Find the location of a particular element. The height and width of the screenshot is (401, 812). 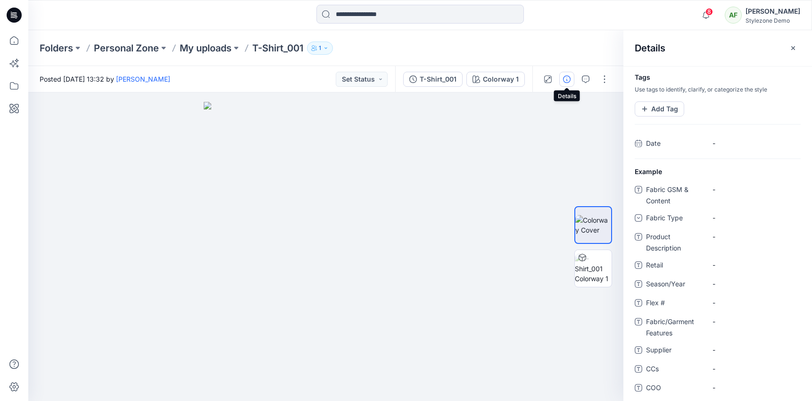

p: My uploads is located at coordinates (206, 48).